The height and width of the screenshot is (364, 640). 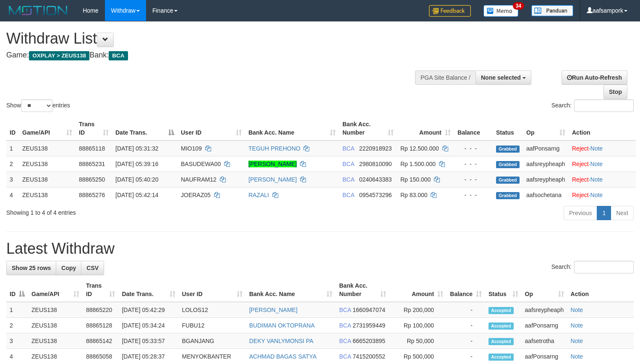 I want to click on th: Balance, so click(x=473, y=129).